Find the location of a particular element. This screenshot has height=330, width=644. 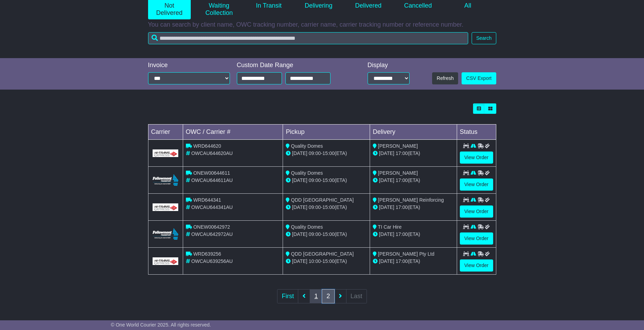

td: Status is located at coordinates (476, 133).